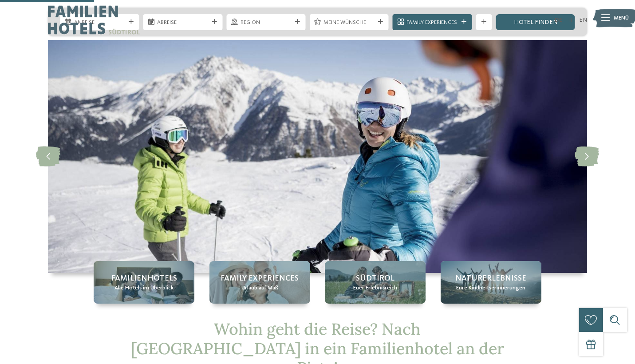 The width and height of the screenshot is (635, 364). Describe the element at coordinates (375, 278) in the screenshot. I see `span: Südtirol` at that location.